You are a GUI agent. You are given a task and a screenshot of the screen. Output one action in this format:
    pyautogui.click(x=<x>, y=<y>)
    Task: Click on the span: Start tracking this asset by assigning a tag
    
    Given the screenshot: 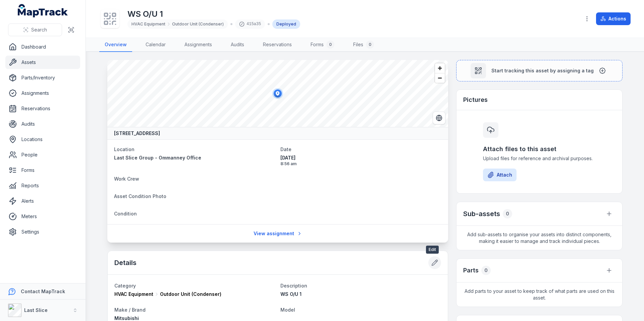 What is the action you would take?
    pyautogui.click(x=543, y=70)
    